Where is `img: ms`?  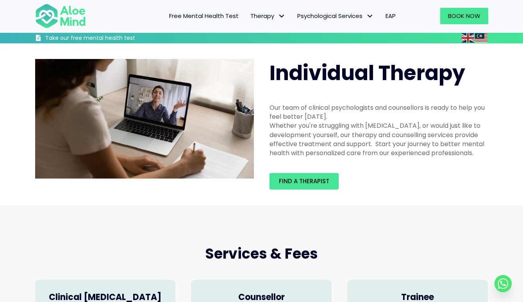 img: ms is located at coordinates (481, 38).